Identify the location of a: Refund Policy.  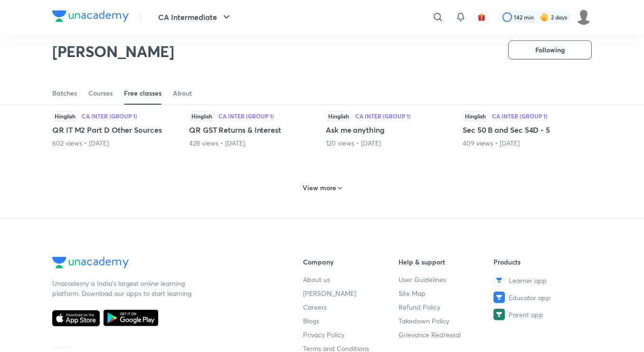
(446, 307).